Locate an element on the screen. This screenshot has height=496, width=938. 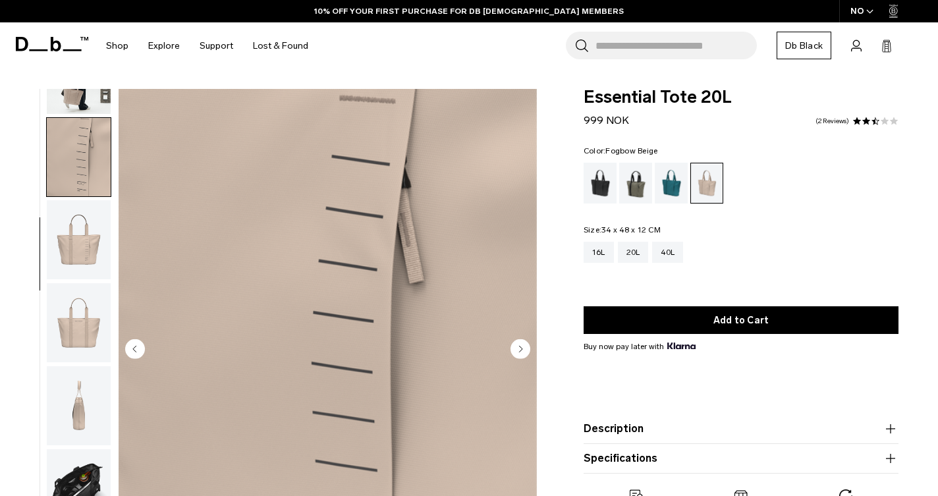
span: Fogbow Beige is located at coordinates (631, 151).